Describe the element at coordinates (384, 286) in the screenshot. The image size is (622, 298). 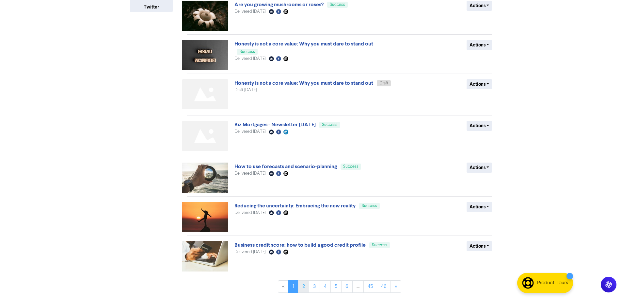
I see `a: Page 46` at that location.